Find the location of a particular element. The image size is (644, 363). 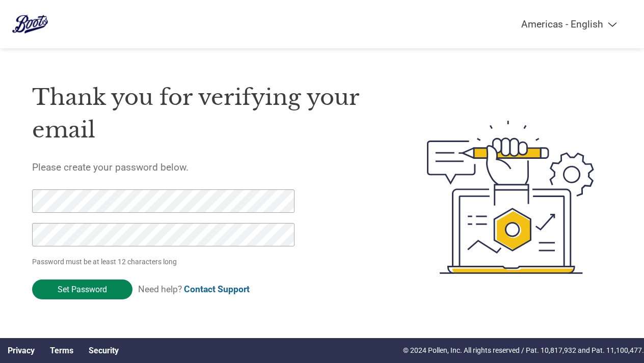

img: Boots is located at coordinates (30, 24).